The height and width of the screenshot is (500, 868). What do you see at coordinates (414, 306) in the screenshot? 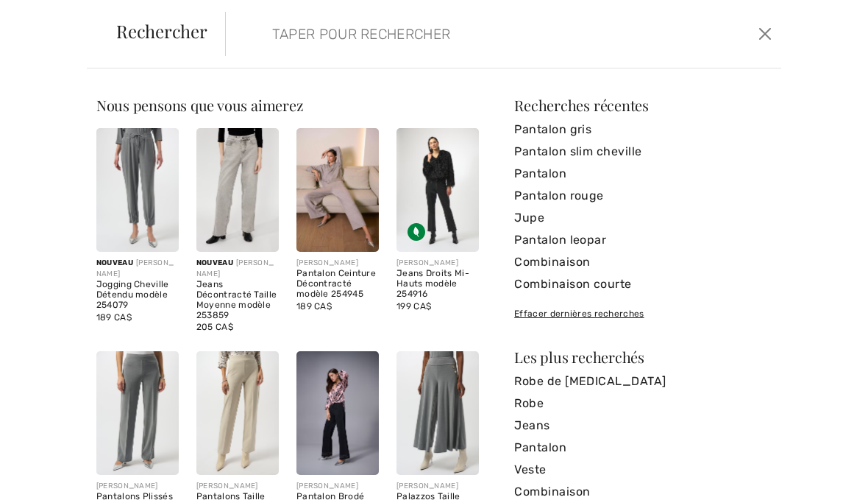
I see `span: 199 CA$` at bounding box center [414, 306].